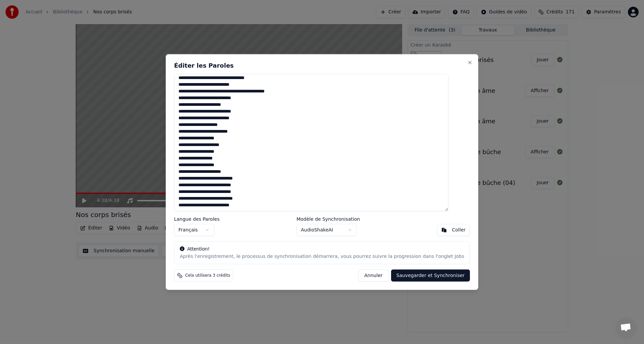 This screenshot has height=344, width=644. I want to click on span: Cela utilisera 3 crédits, so click(207, 276).